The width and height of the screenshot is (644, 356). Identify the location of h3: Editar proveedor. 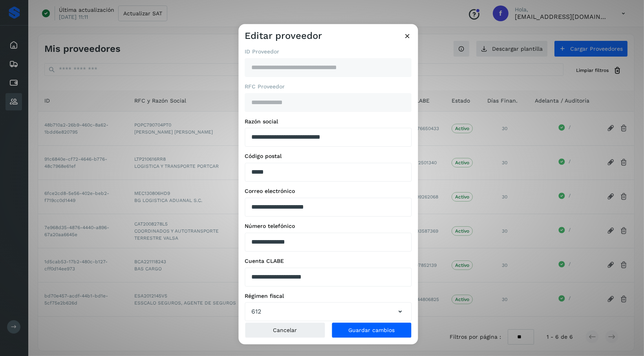
(283, 36).